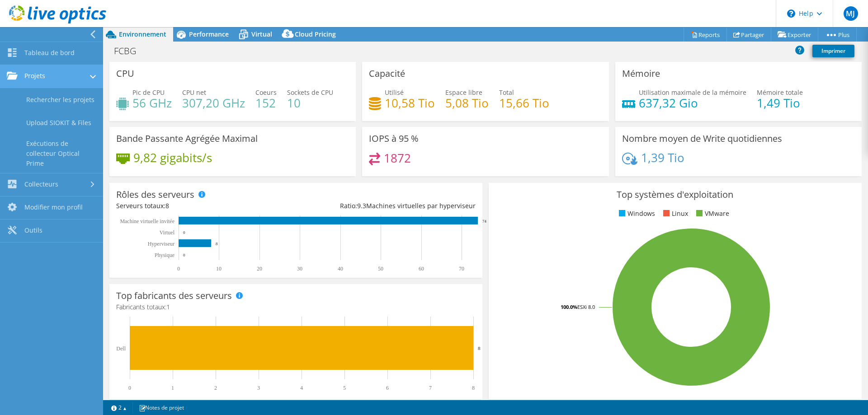  I want to click on h4: 10,58 Tio, so click(409, 103).